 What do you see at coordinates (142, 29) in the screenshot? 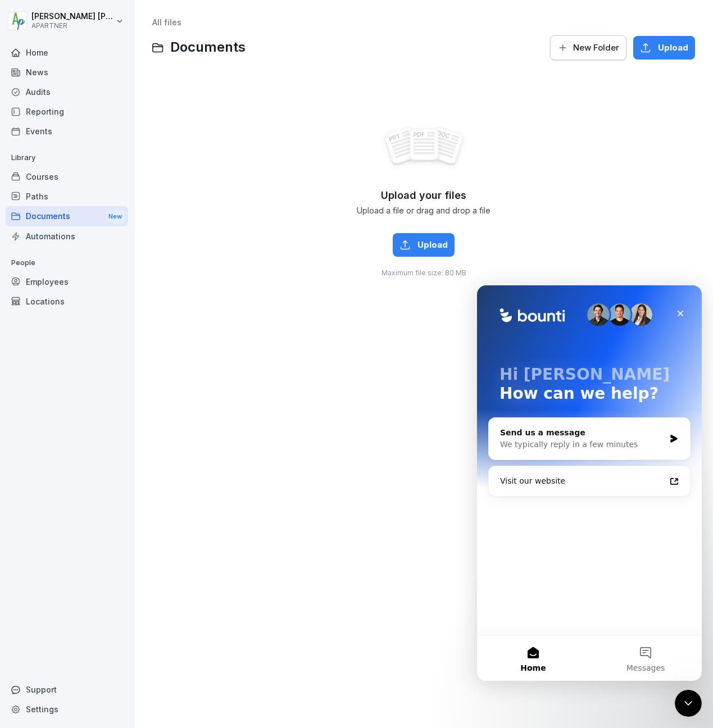
I see `img: Profile image for Ziar` at bounding box center [142, 29].